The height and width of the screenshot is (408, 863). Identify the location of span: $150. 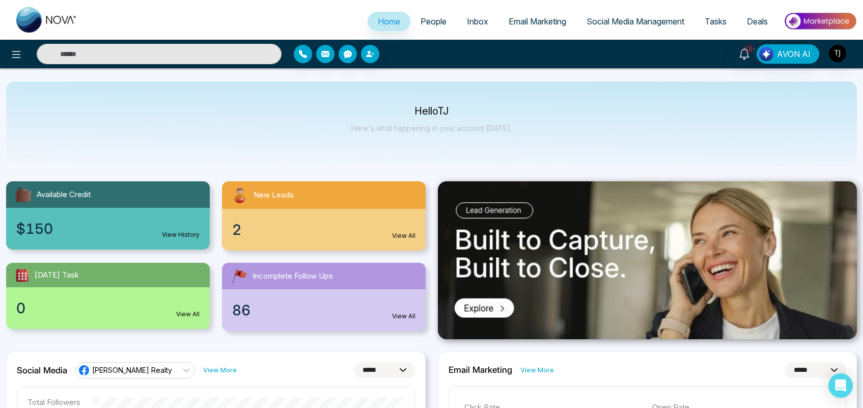
(35, 229).